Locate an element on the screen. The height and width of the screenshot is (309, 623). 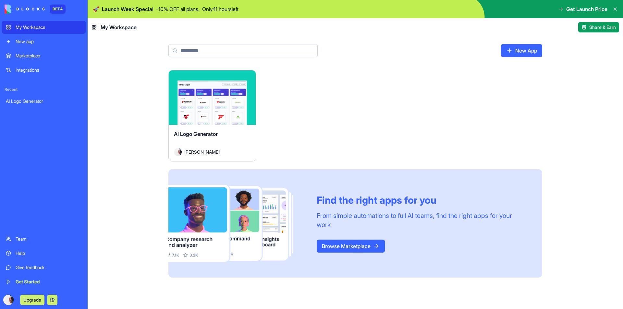
a: BETA is located at coordinates (35, 9).